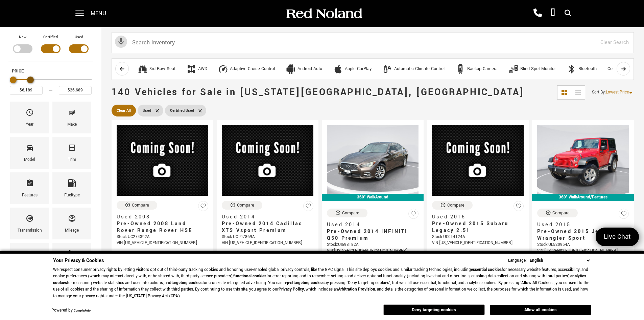  Describe the element at coordinates (29, 258) in the screenshot. I see `div: EngineEngine` at that location.